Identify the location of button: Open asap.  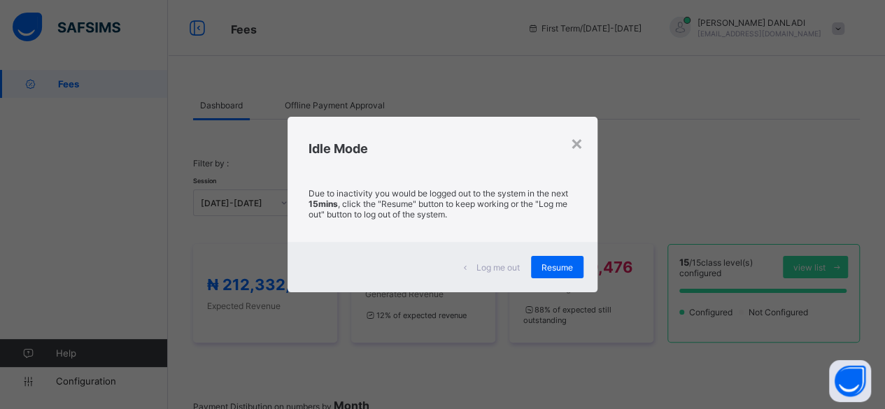
(850, 381).